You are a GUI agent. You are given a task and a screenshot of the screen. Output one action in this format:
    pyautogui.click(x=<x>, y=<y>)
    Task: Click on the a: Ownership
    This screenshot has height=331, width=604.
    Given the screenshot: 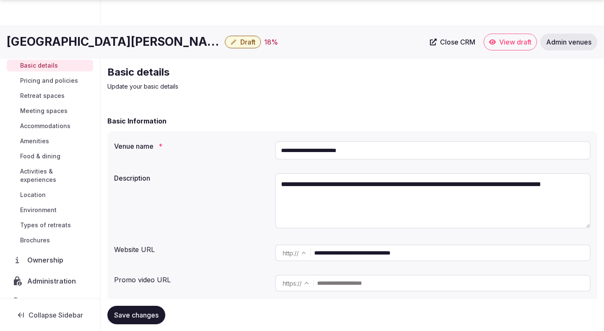 What is the action you would take?
    pyautogui.click(x=50, y=260)
    